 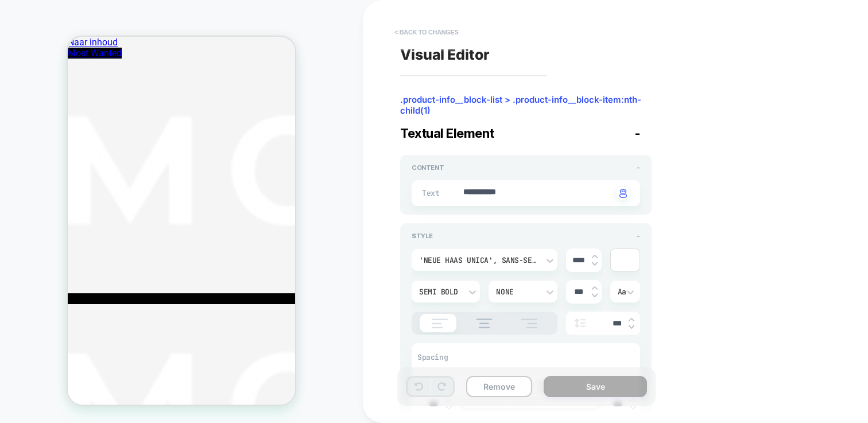 I want to click on div: 'Neue Haas Unica', sans-serif, so click(x=479, y=260).